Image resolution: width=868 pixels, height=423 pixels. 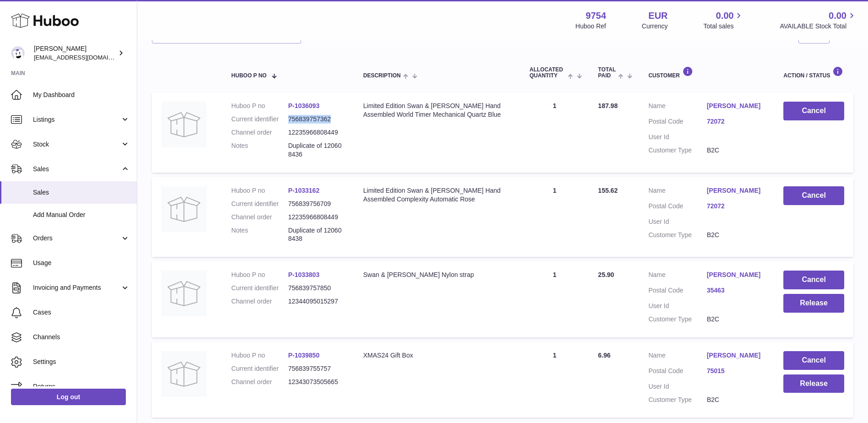 What do you see at coordinates (76, 144) in the screenshot?
I see `span: Stock` at bounding box center [76, 144].